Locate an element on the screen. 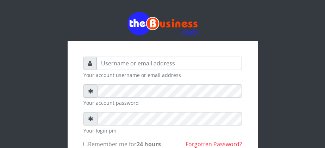 The width and height of the screenshot is (325, 148). a: Forgotten Password? is located at coordinates (214, 144).